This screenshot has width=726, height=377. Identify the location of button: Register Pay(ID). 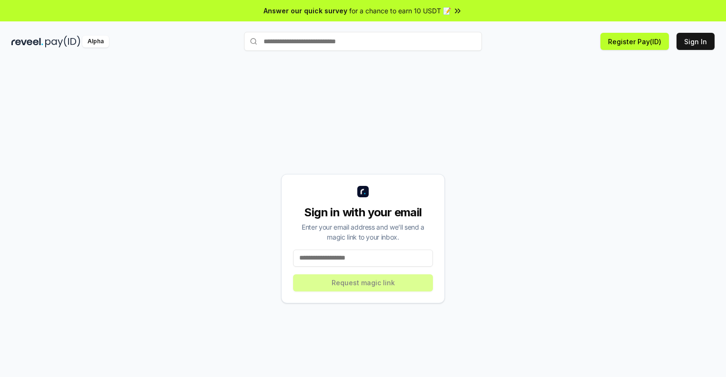
(634, 41).